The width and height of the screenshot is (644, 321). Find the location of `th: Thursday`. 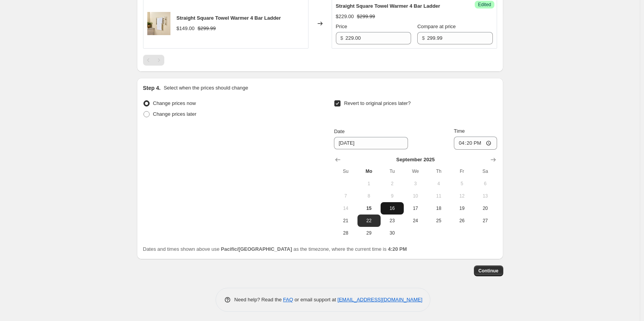

th: Thursday is located at coordinates (439, 171).